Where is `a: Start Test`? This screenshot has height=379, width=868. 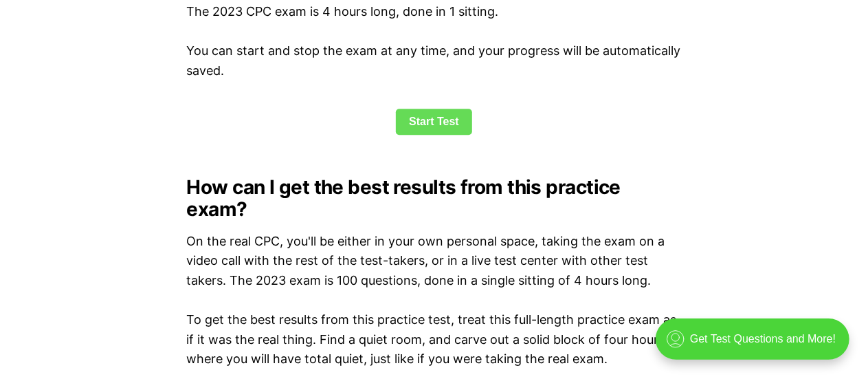
a: Start Test is located at coordinates (434, 122).